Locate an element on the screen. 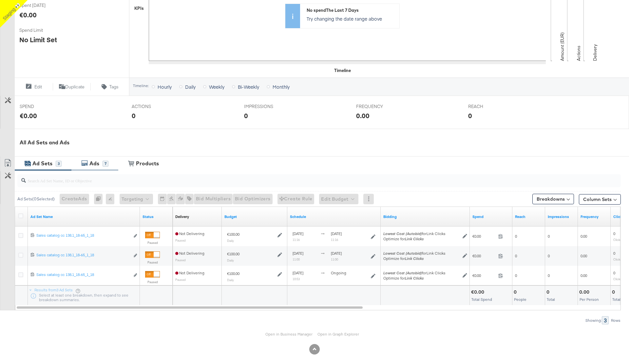  span: Daily is located at coordinates (190, 87).